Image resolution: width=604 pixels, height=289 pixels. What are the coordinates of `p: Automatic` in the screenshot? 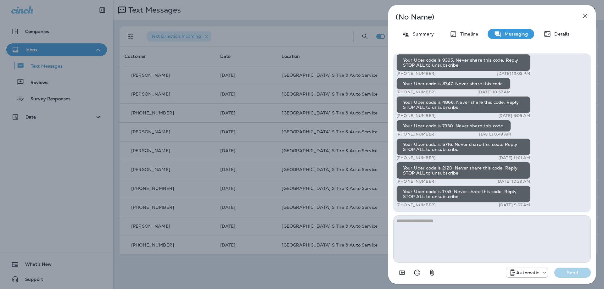 It's located at (527, 273).